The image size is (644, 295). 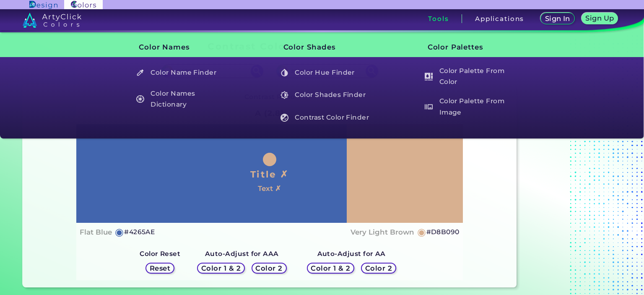 What do you see at coordinates (558, 18) in the screenshot?
I see `a: Sign In` at bounding box center [558, 18].